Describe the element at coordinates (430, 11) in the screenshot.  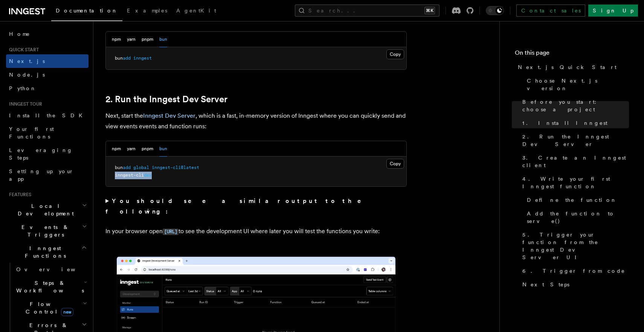
I see `kbd: ⌘K` at that location.